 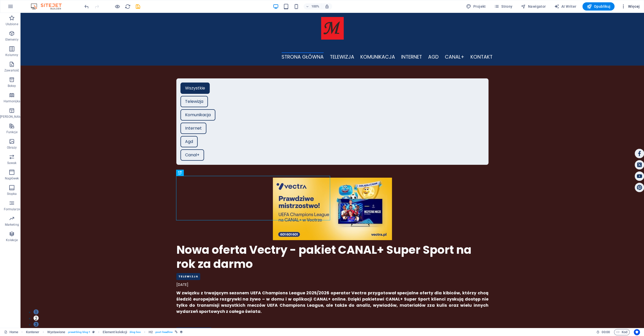 What do you see at coordinates (15, 305) in the screenshot?
I see `button: 2` at bounding box center [15, 305].